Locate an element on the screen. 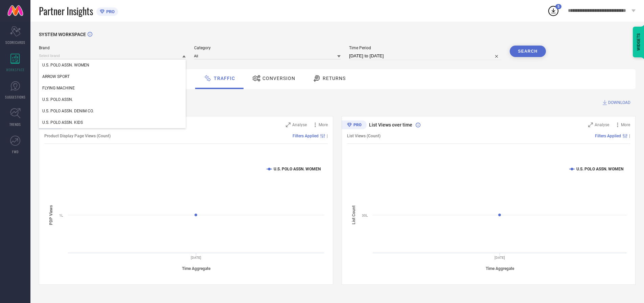 The width and height of the screenshot is (644, 303). span: DOWNLOAD is located at coordinates (619, 103).